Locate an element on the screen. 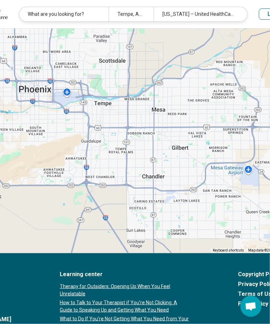 The width and height of the screenshot is (270, 324). button: Keyboard shortcuts is located at coordinates (228, 251).